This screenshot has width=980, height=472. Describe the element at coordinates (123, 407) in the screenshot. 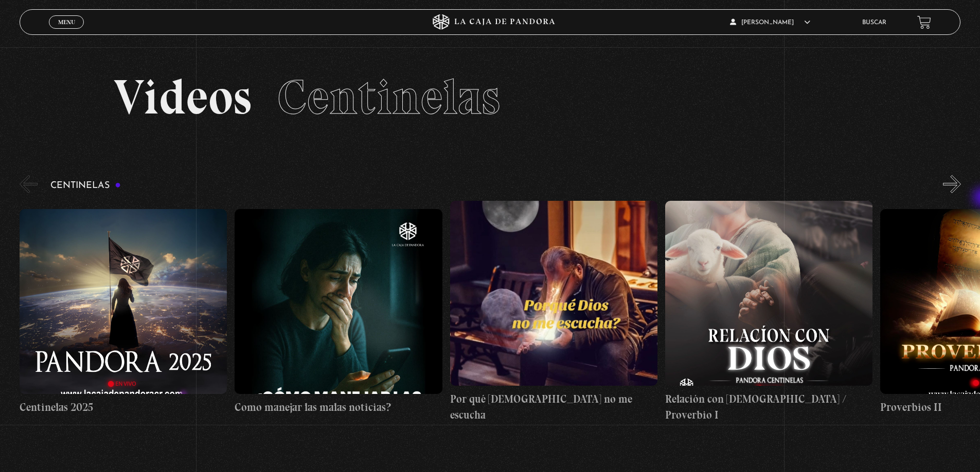

I see `h4: Centinelas 2025` at that location.